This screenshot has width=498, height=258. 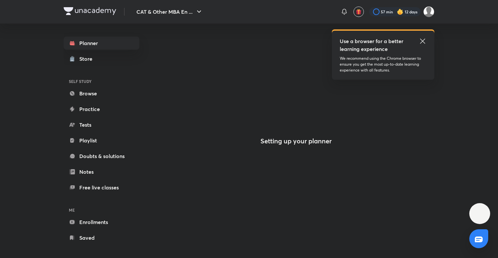 I want to click on a: Notes, so click(x=102, y=172).